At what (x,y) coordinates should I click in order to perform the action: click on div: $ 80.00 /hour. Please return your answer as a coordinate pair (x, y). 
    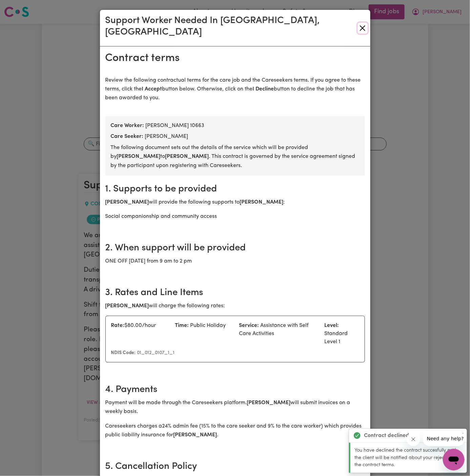
    Looking at the image, I should click on (139, 334).